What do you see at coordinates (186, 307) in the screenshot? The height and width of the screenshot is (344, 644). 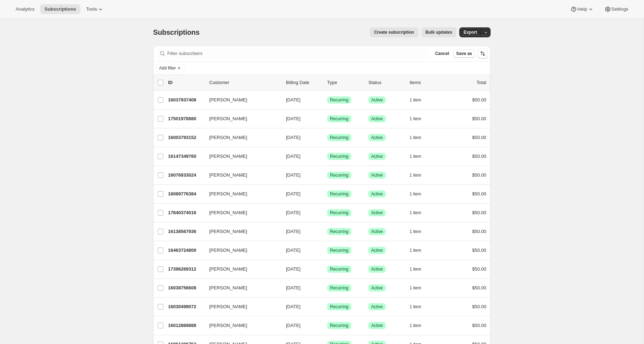 I see `p: 16030499072` at bounding box center [186, 307].